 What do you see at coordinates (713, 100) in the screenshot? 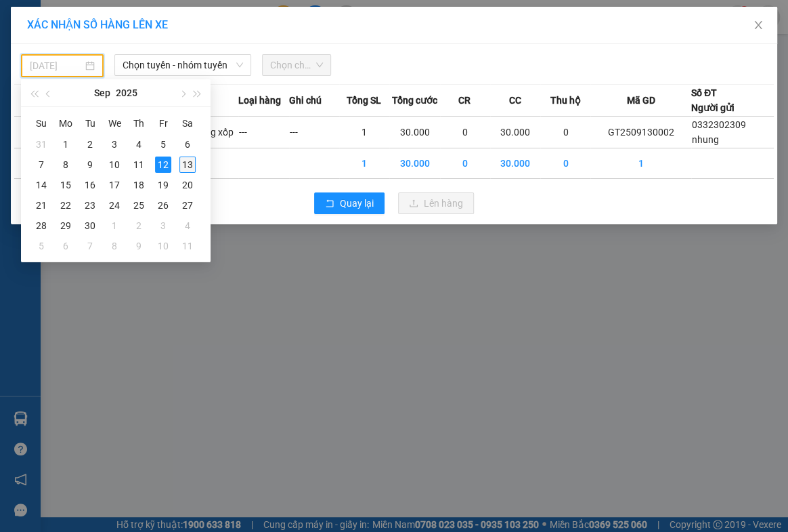
I see `div: Số ĐT Người gửi` at bounding box center [713, 100].